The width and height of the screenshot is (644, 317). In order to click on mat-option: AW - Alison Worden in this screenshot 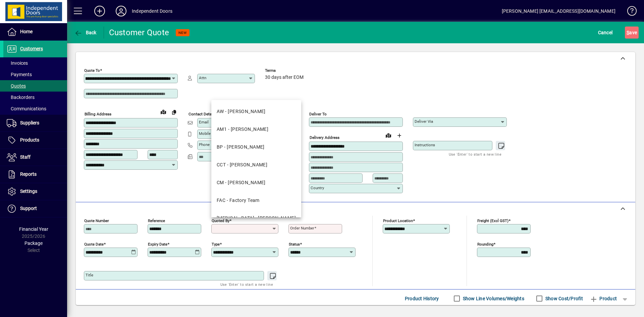, I will do `click(256, 112)`.